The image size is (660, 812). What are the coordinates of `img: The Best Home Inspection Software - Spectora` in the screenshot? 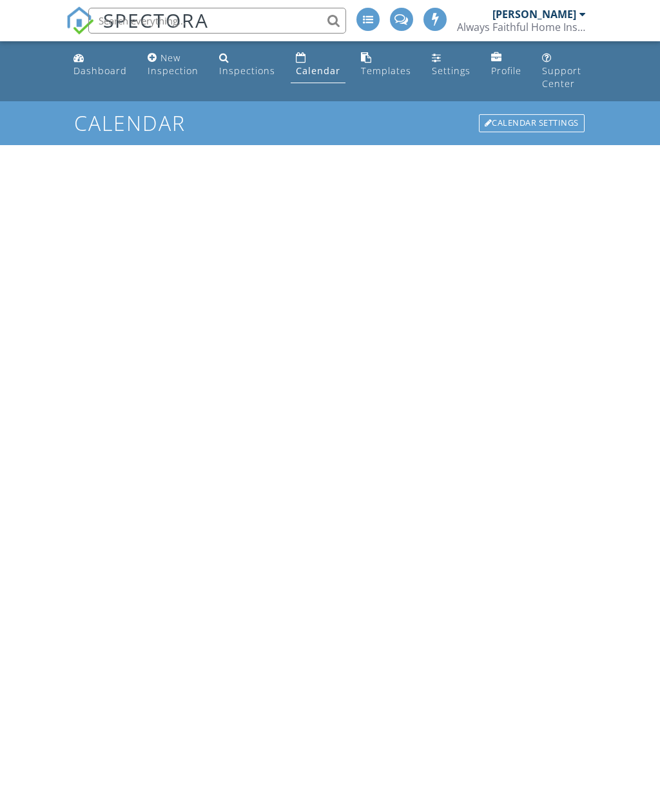 It's located at (80, 21).